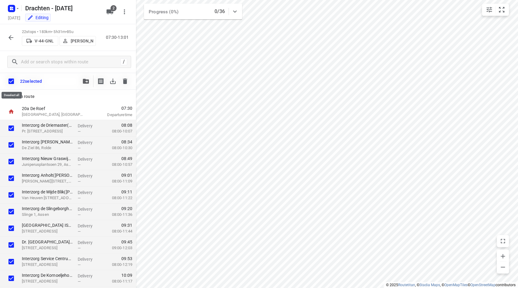  What do you see at coordinates (71, 62) in the screenshot?
I see `input: Add or search stops within route` at bounding box center [71, 62].